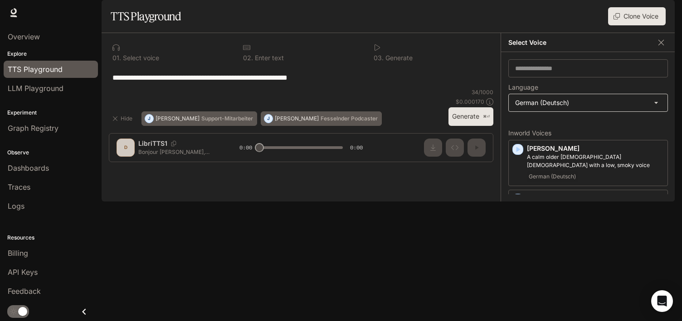 This screenshot has height=321, width=682. I want to click on p: 0 2 ., so click(248, 58).